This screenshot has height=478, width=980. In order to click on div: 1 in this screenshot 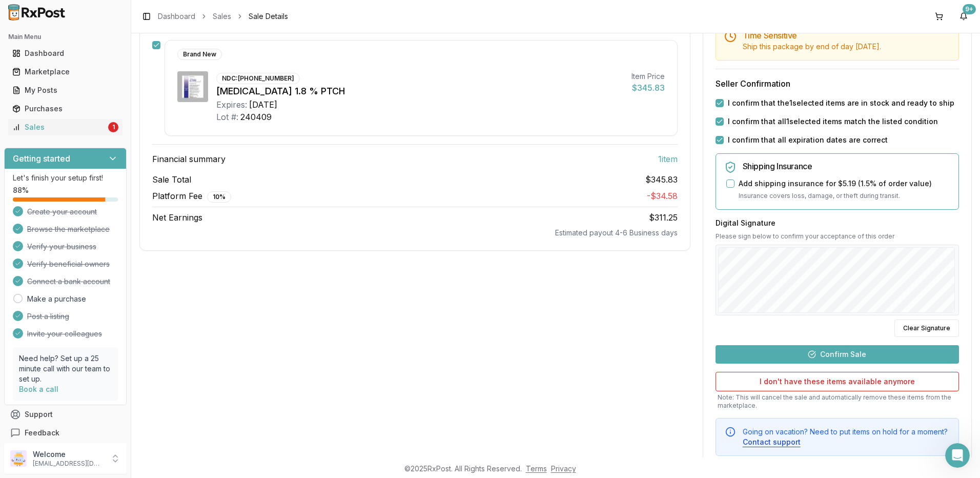, I will do `click(113, 127)`.